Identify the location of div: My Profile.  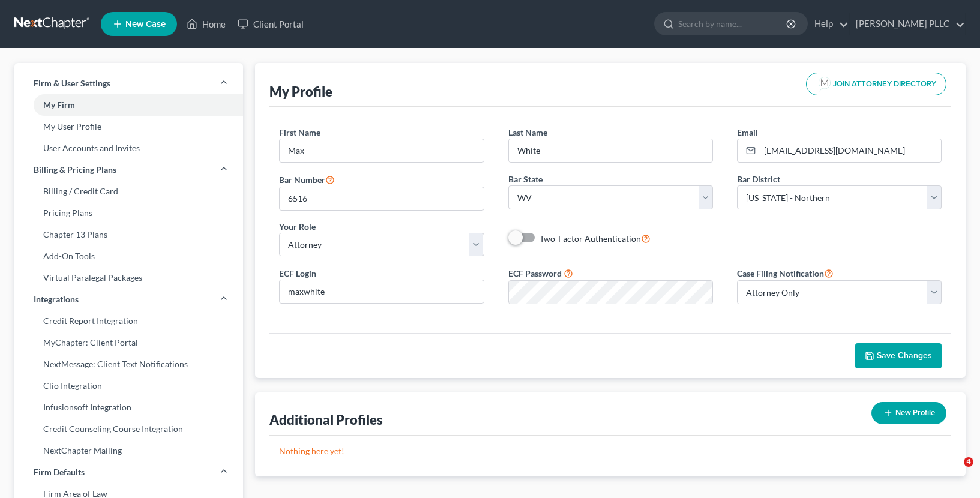
(301, 91).